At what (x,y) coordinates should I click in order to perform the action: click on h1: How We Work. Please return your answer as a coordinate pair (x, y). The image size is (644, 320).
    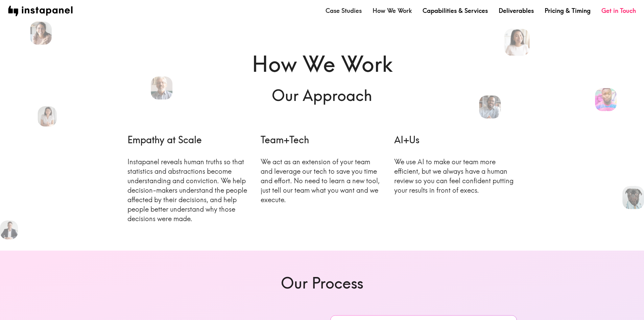
    Looking at the image, I should click on (322, 64).